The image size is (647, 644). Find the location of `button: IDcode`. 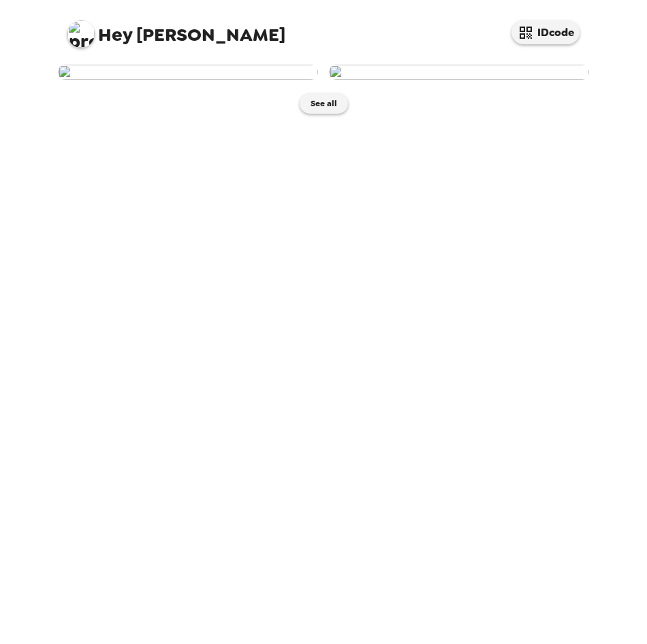

button: IDcode is located at coordinates (546, 32).